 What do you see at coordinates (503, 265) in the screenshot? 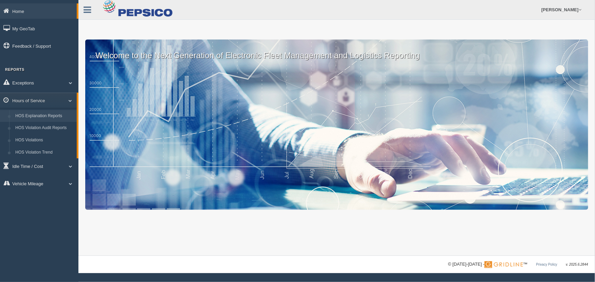
I see `img: Gridline` at bounding box center [503, 265].